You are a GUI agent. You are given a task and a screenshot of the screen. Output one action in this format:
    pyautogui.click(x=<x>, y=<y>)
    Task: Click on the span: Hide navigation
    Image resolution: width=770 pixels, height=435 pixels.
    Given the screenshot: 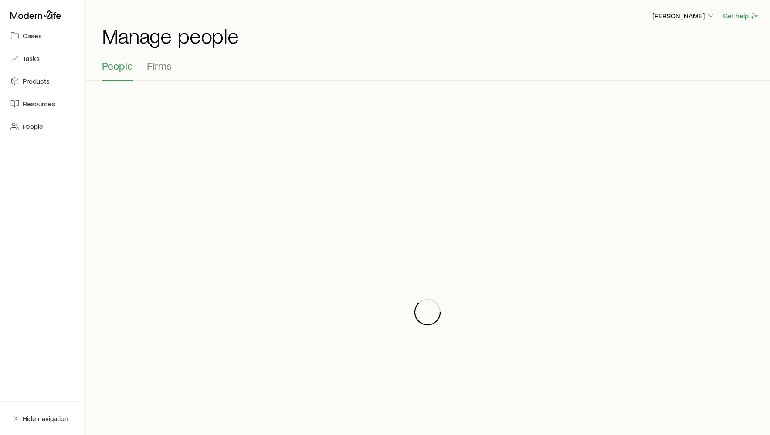 What is the action you would take?
    pyautogui.click(x=45, y=419)
    